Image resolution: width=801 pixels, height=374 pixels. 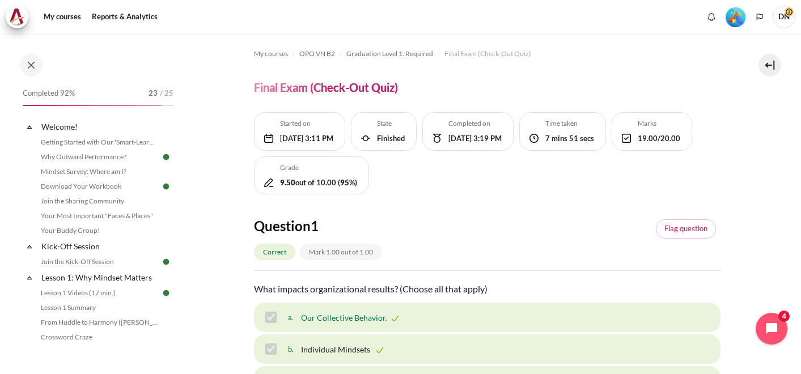 What do you see at coordinates (167, 93) in the screenshot?
I see `span: / 25` at bounding box center [167, 93].